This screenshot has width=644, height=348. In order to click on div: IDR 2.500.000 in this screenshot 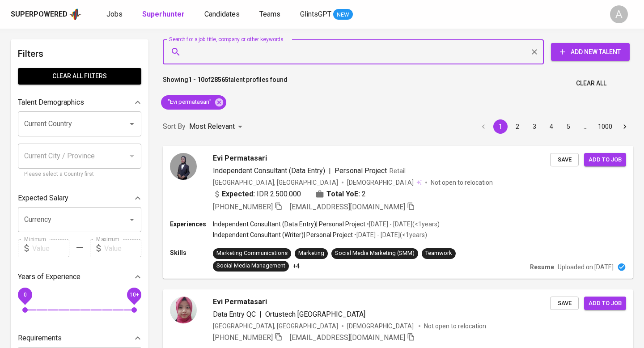, I will do `click(257, 194)`.